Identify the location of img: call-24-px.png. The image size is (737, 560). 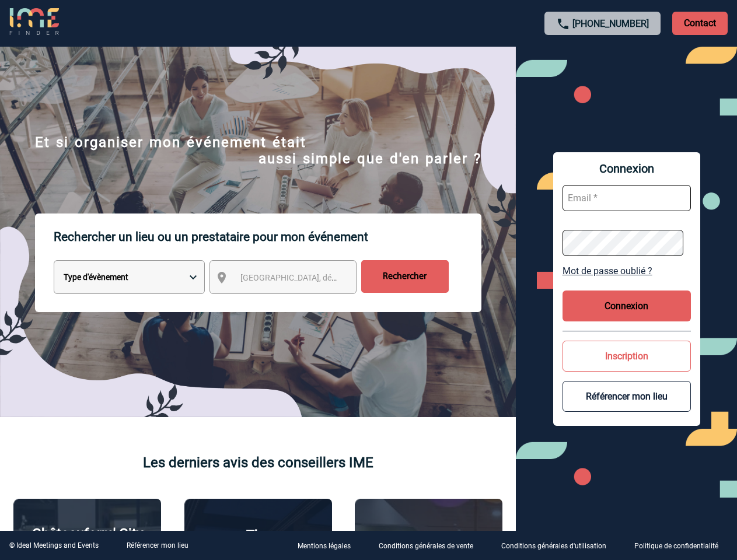
(563, 24).